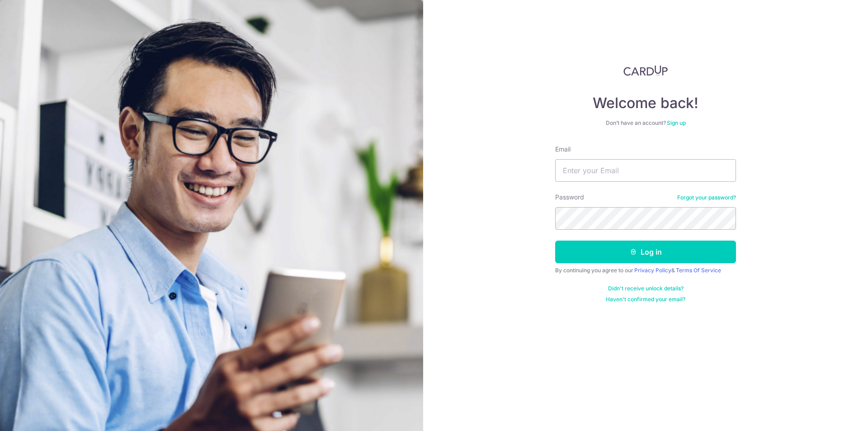  What do you see at coordinates (563, 149) in the screenshot?
I see `label: Email` at bounding box center [563, 149].